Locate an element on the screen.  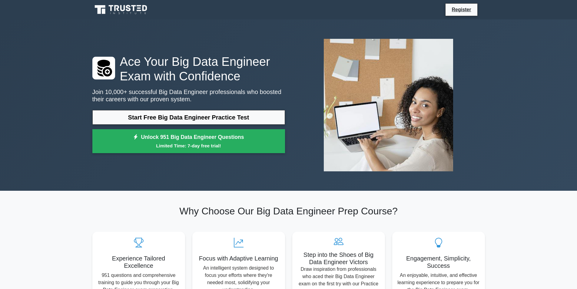
h1: Ace Your Big Data Engineer Exam with Confidence is located at coordinates (189, 69).